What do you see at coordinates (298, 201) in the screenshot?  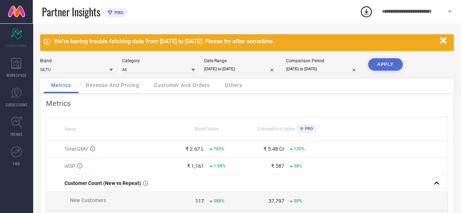 I see `span: 50%` at bounding box center [298, 201].